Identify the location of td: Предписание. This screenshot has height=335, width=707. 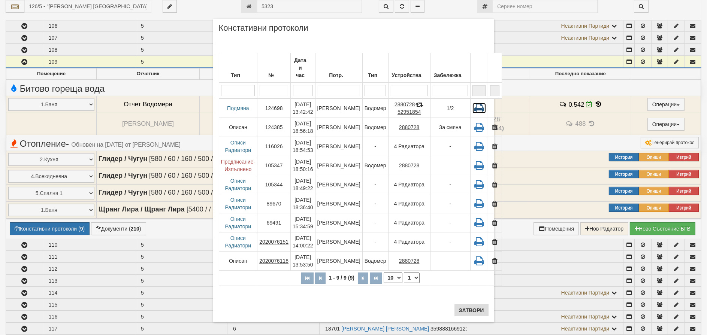
(238, 166).